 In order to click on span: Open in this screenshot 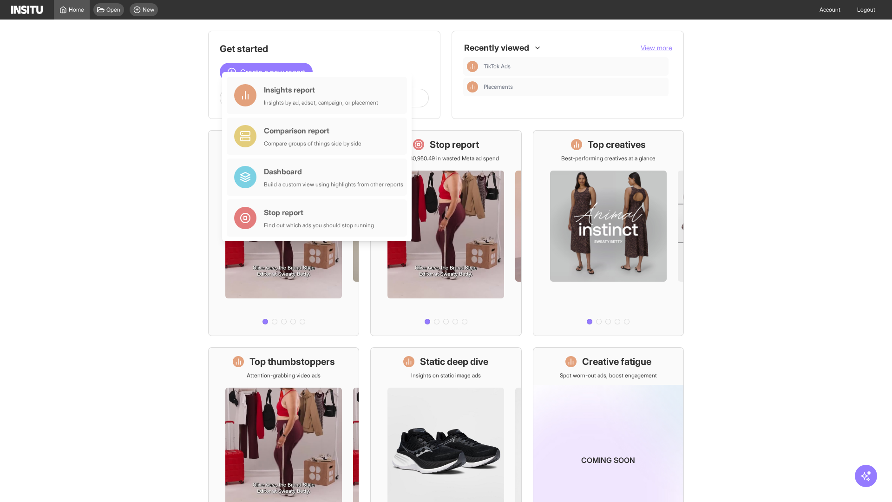, I will do `click(113, 10)`.